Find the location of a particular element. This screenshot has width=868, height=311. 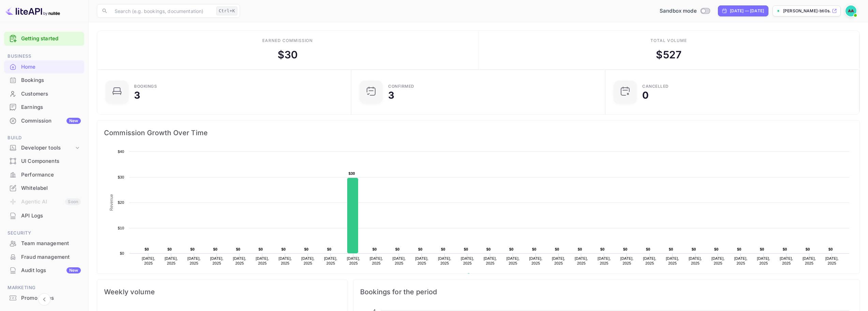

text: $10 is located at coordinates (121, 228).